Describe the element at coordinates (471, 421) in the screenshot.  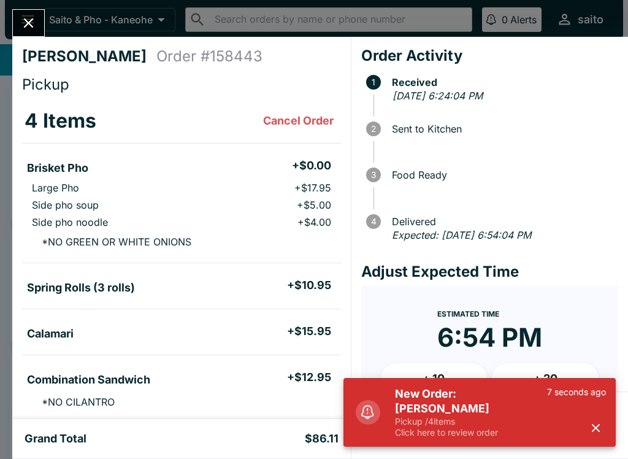
I see `p: Pickup / 4 items` at that location.